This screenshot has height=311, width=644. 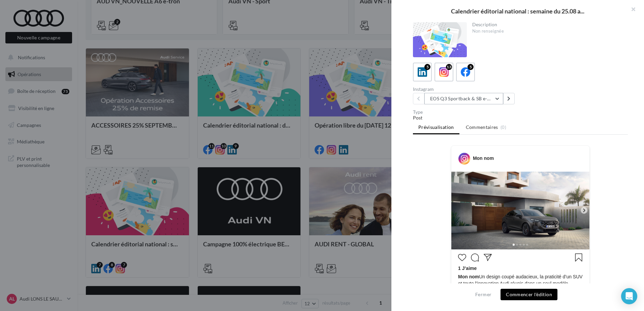 I want to click on svg: Enregistrer, so click(x=579, y=257).